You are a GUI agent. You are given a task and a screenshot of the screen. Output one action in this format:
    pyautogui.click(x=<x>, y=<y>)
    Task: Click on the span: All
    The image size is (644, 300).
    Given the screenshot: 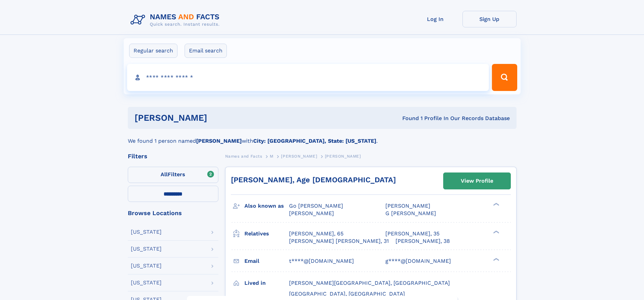 What is the action you would take?
    pyautogui.click(x=164, y=174)
    